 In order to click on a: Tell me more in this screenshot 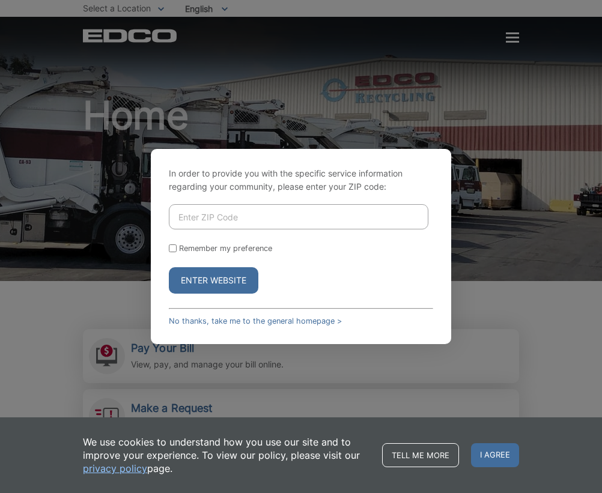, I will do `click(420, 455)`.